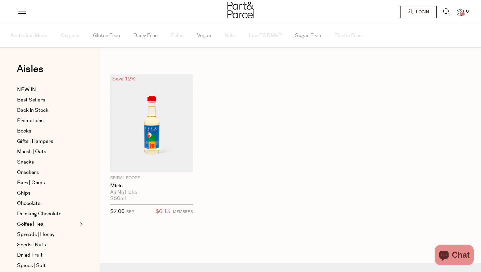 The width and height of the screenshot is (481, 272). I want to click on a: Muesli | Oats, so click(47, 152).